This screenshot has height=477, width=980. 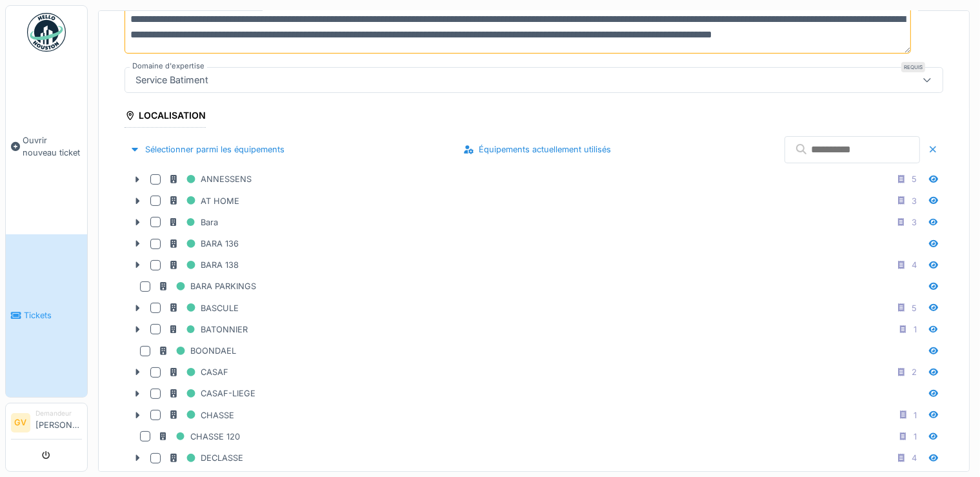 I want to click on div: Requis, so click(x=913, y=67).